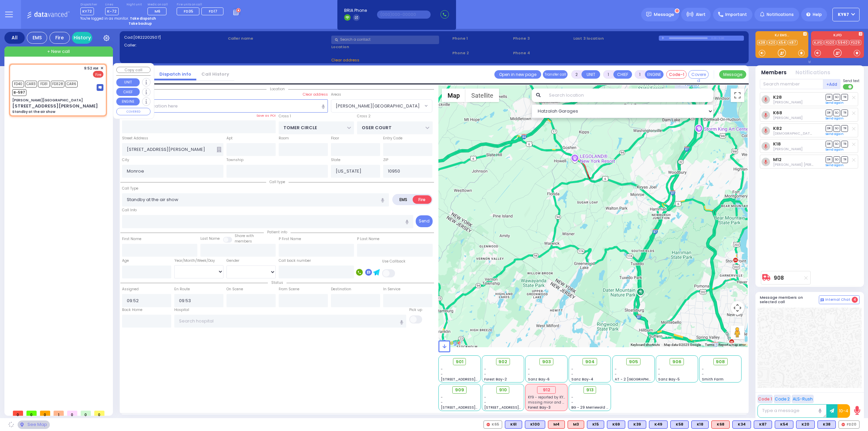 Image resolution: width=868 pixels, height=431 pixels. What do you see at coordinates (14, 38) in the screenshot?
I see `div: All` at bounding box center [14, 38].